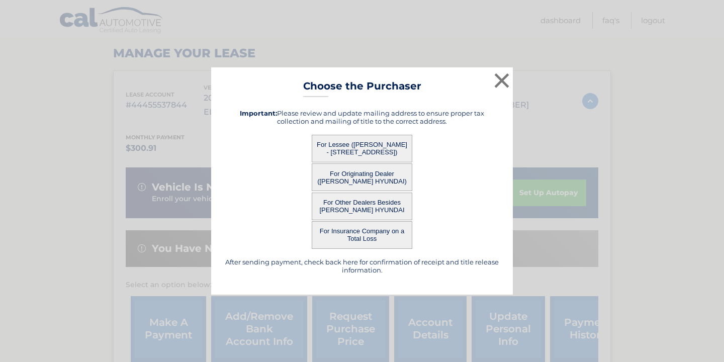 The width and height of the screenshot is (724, 362). Describe the element at coordinates (362, 88) in the screenshot. I see `h3: Choose the Purchaser` at that location.